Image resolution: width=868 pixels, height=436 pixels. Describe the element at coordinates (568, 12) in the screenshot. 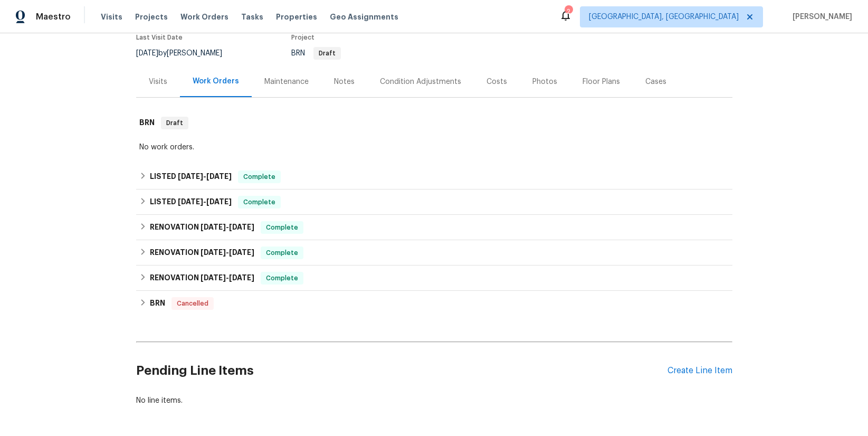

I see `div: 2` at that location.